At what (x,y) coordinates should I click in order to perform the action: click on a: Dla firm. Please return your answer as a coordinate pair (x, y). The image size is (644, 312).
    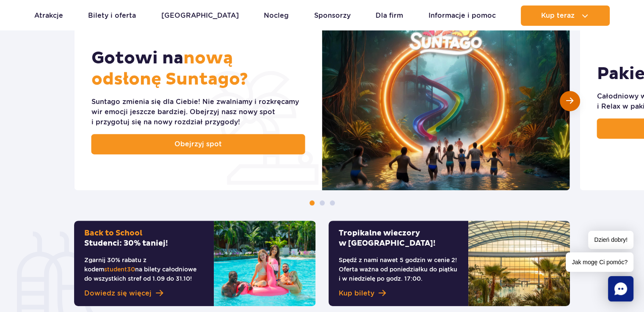
    Looking at the image, I should click on (389, 16).